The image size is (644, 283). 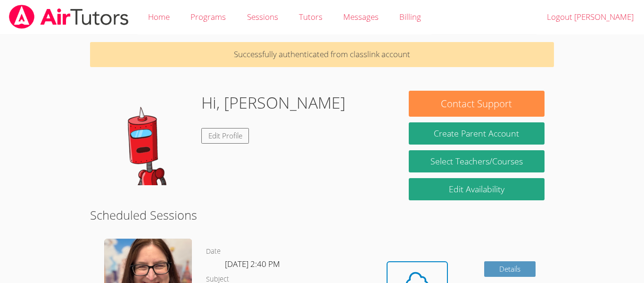 What do you see at coordinates (477, 161) in the screenshot?
I see `a: Select Teachers/Courses` at bounding box center [477, 161].